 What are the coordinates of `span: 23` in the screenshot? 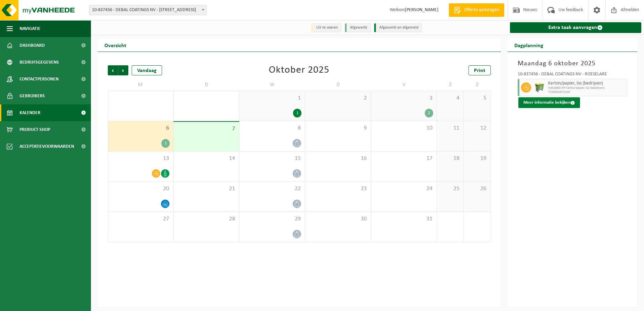 It's located at (338, 189).